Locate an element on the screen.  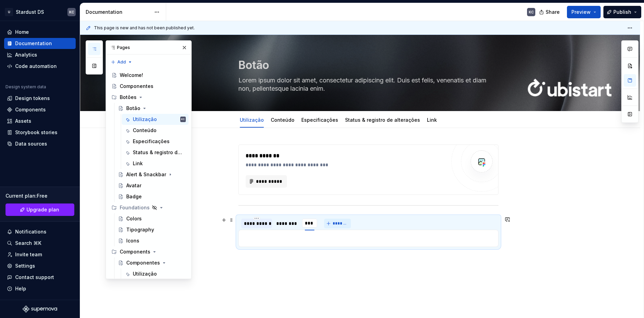
div: Data sources is located at coordinates (31, 144).